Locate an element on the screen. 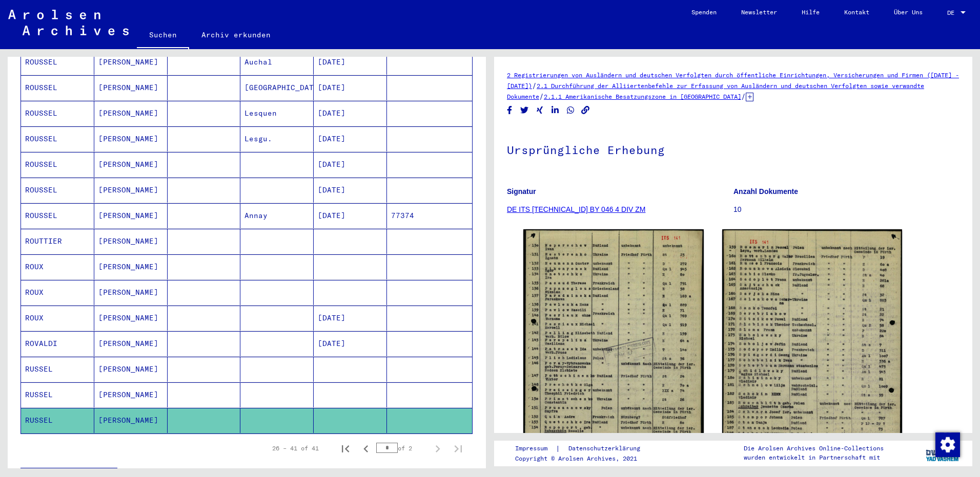 The image size is (980, 477). p: Copyright © Arolsen Archives, 2021 is located at coordinates (583, 459).